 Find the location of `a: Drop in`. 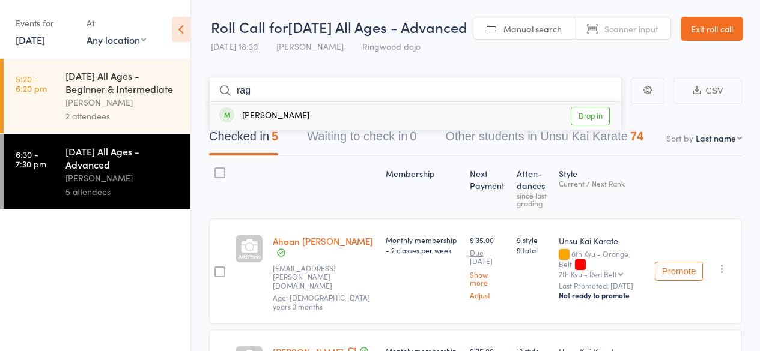

a: Drop in is located at coordinates (590, 116).